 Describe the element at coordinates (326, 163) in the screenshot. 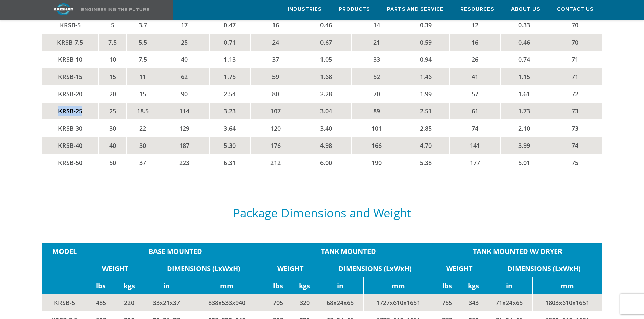

I see `td: 6.00` at that location.